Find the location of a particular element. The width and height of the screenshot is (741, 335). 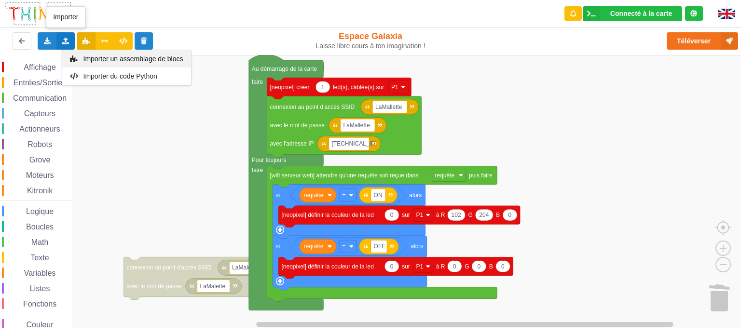

text: [wifi serveur web] attendre qu'une requête soit reçue dans is located at coordinates (344, 175).